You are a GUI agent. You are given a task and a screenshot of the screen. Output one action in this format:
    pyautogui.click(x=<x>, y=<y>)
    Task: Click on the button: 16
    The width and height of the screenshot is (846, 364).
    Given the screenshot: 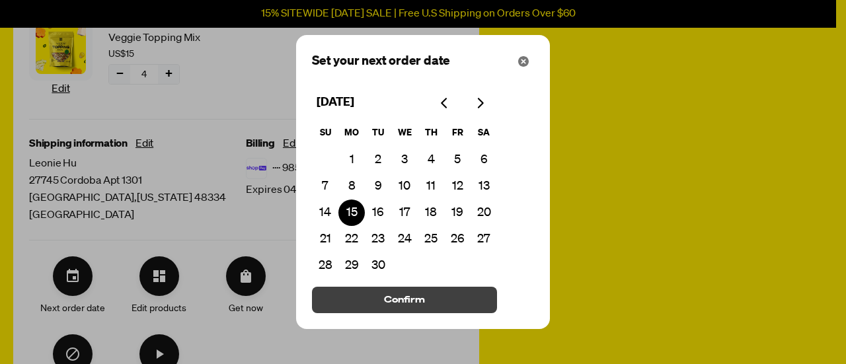 What is the action you would take?
    pyautogui.click(x=378, y=213)
    